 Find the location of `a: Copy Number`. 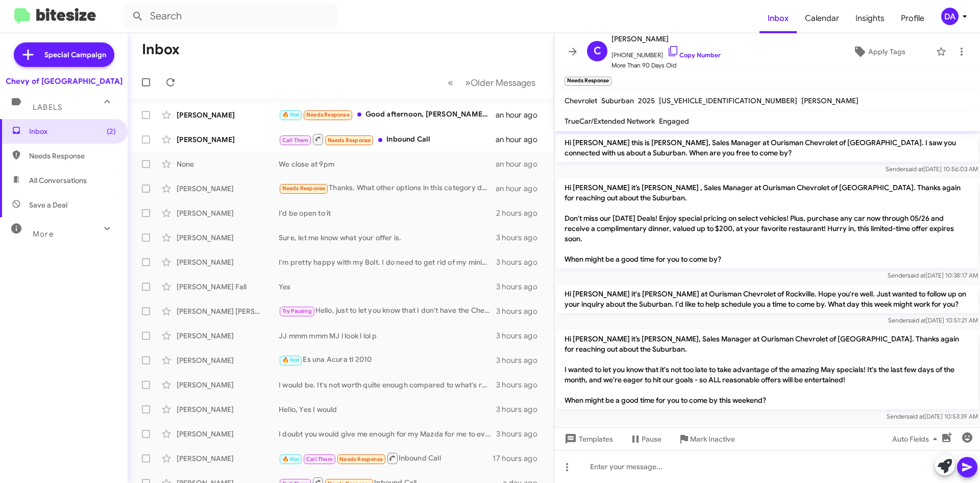

a: Copy Number is located at coordinates (694, 55).